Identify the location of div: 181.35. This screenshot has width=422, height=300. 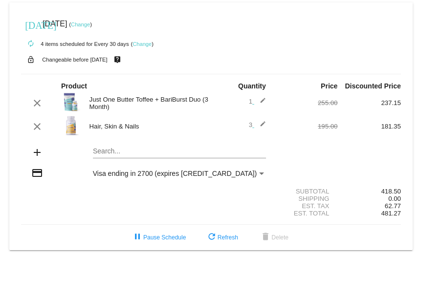
(368, 126).